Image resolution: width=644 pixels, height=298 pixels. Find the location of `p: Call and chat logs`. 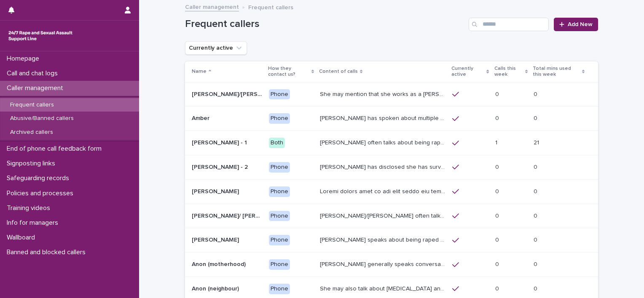

p: Call and chat logs is located at coordinates (34, 73).